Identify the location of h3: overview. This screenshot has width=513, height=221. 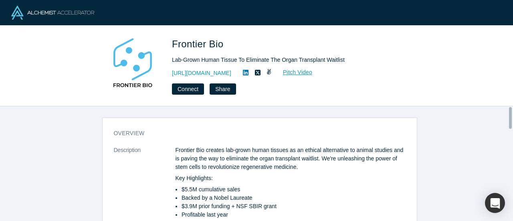
(254, 133).